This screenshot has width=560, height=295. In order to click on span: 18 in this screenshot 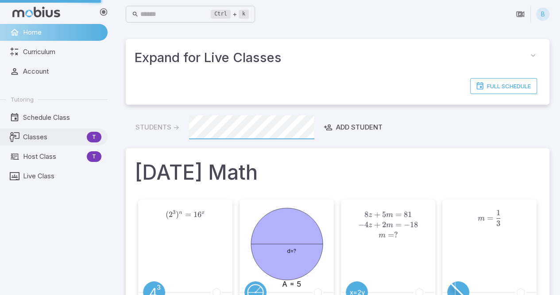, I will do `click(414, 224)`.